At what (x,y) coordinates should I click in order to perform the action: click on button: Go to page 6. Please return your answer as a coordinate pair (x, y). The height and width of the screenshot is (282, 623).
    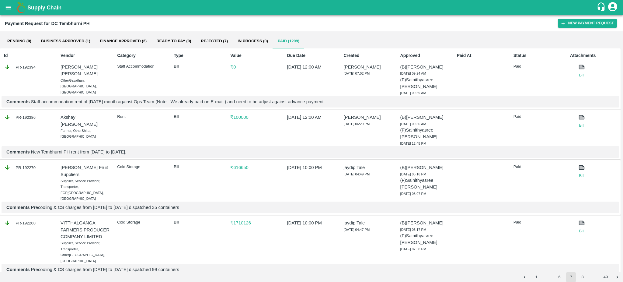
    Looking at the image, I should click on (559, 277).